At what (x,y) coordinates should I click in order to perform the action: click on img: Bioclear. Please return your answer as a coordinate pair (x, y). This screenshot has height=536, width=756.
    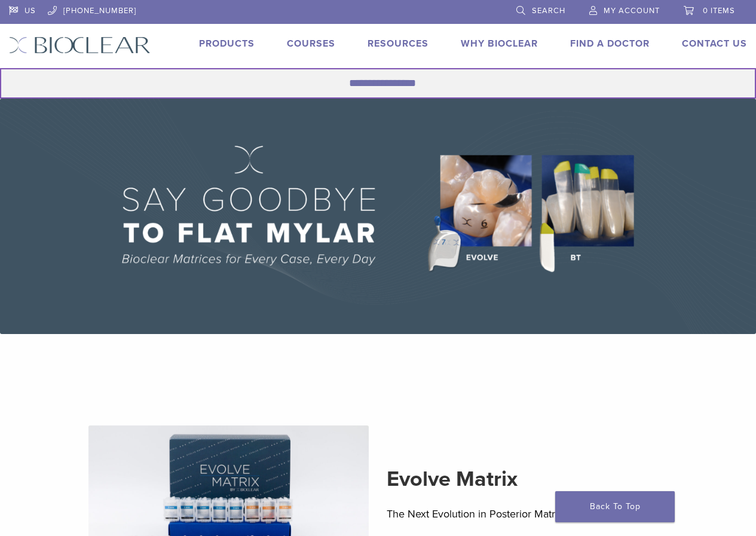
    Looking at the image, I should click on (79, 45).